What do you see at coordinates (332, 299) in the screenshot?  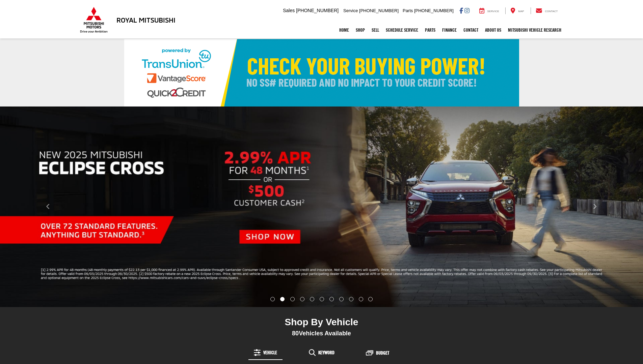 I see `li: Go to slide number 7.` at bounding box center [332, 299].